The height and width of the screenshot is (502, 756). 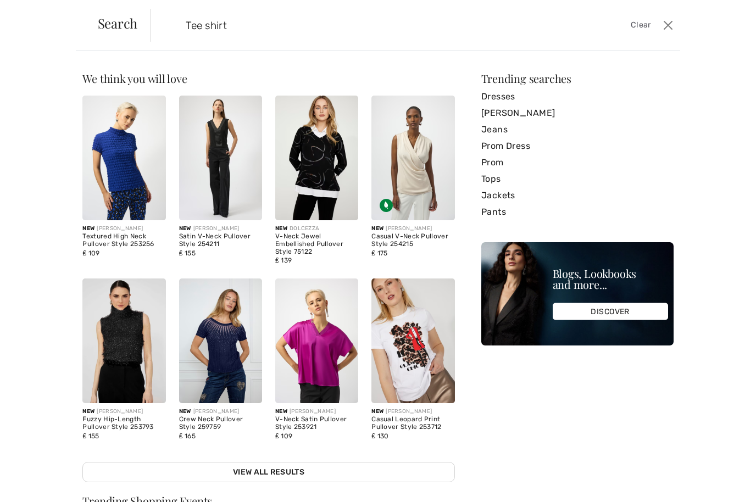 I want to click on span: We think you will love, so click(x=135, y=78).